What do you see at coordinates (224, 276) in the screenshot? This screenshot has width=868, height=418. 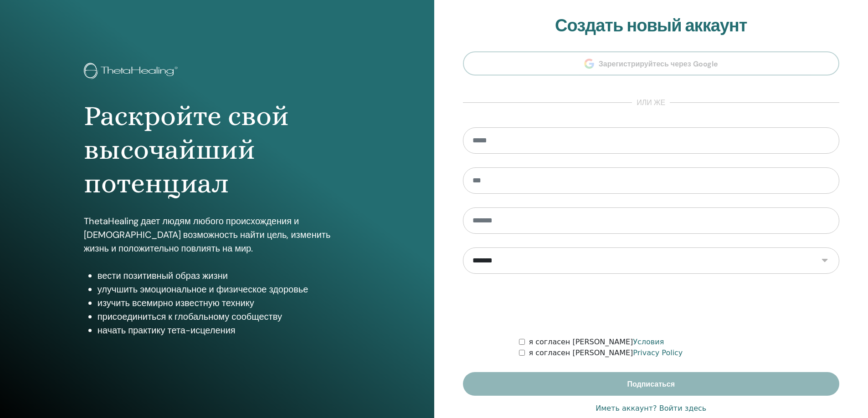 I see `li: вести позитивный образ жизни` at bounding box center [224, 276].